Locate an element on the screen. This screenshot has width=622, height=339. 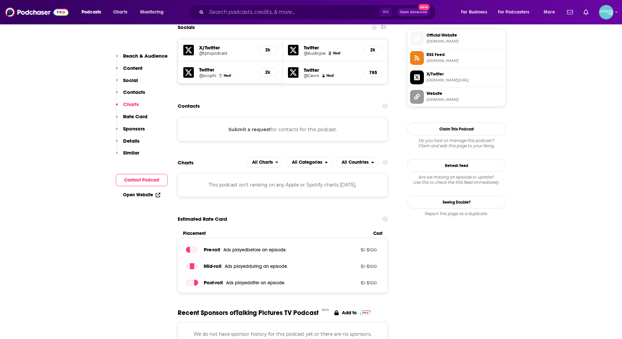
img: User Profile is located at coordinates (606, 12).